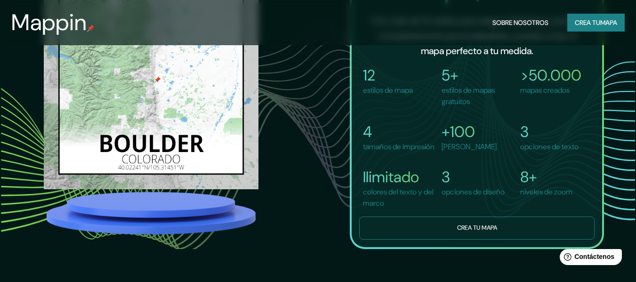 The image size is (636, 282). Describe the element at coordinates (450, 75) in the screenshot. I see `font: 5+` at that location.